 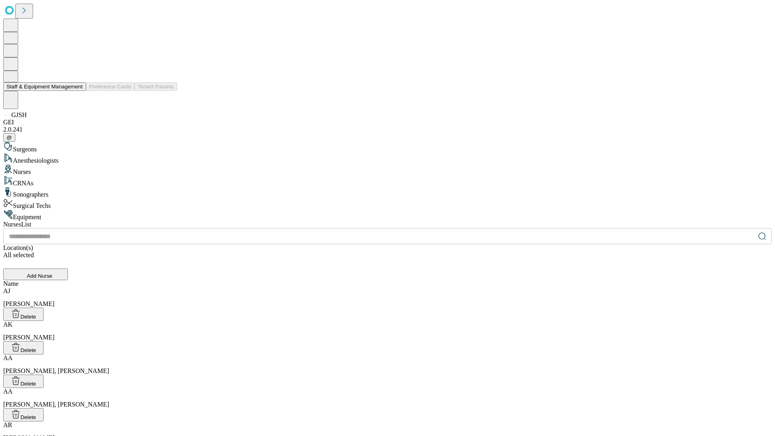 What do you see at coordinates (388, 170) in the screenshot?
I see `div: Nurses` at bounding box center [388, 170].